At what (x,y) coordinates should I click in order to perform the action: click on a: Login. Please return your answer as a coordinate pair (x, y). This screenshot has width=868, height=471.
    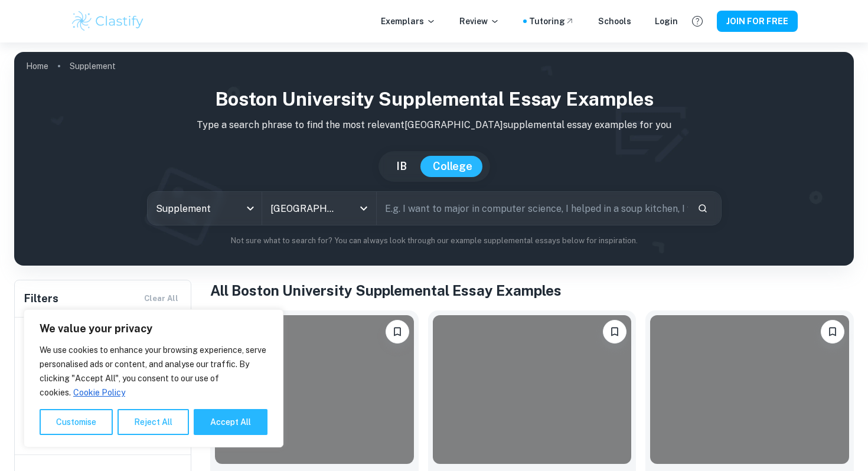
    Looking at the image, I should click on (666, 21).